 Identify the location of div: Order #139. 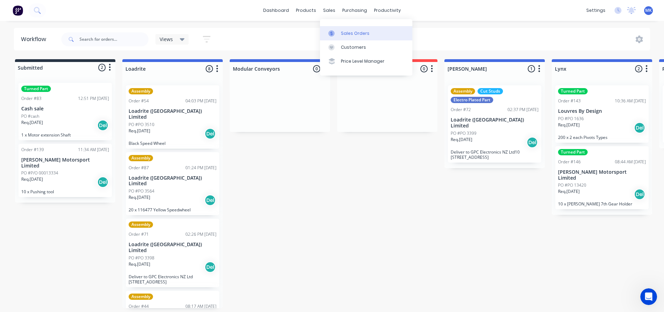
(32, 150).